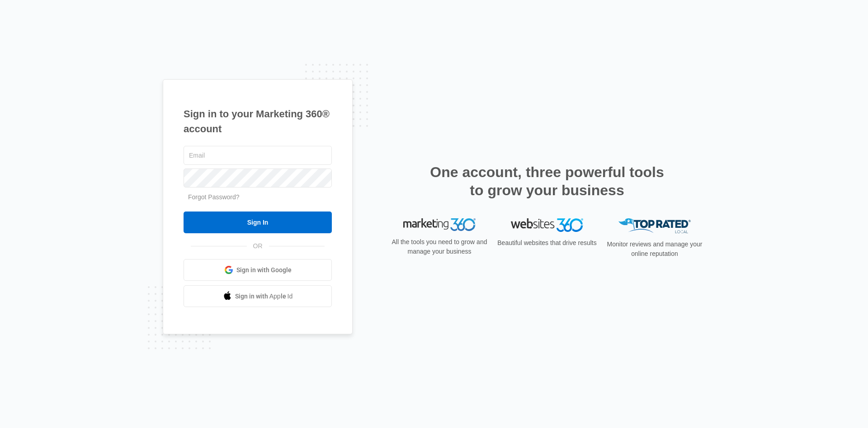  I want to click on h2: One account, three powerful tools to grow your business, so click(547, 181).